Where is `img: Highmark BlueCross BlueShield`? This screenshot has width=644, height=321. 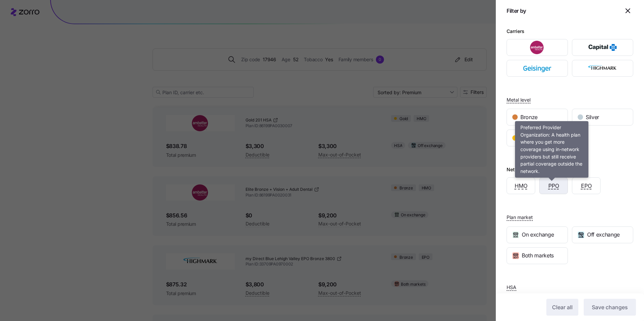
img: Highmark BlueCross BlueShield is located at coordinates (603, 68).